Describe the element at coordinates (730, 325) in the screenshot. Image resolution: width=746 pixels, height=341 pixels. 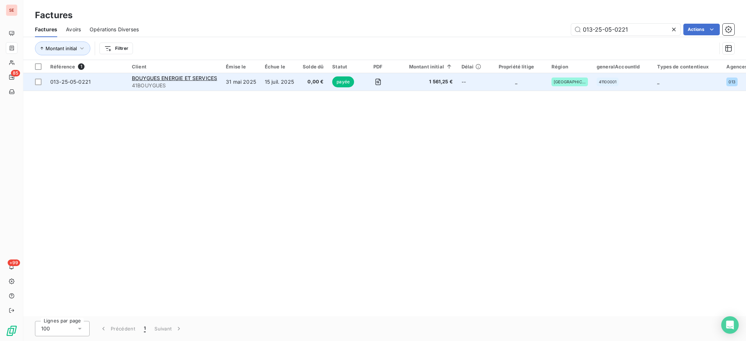
I see `div: Open Intercom Messenger` at that location.